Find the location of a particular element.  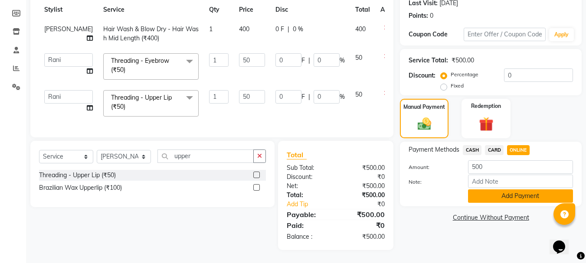

img: _gift.svg is located at coordinates (487, 124).